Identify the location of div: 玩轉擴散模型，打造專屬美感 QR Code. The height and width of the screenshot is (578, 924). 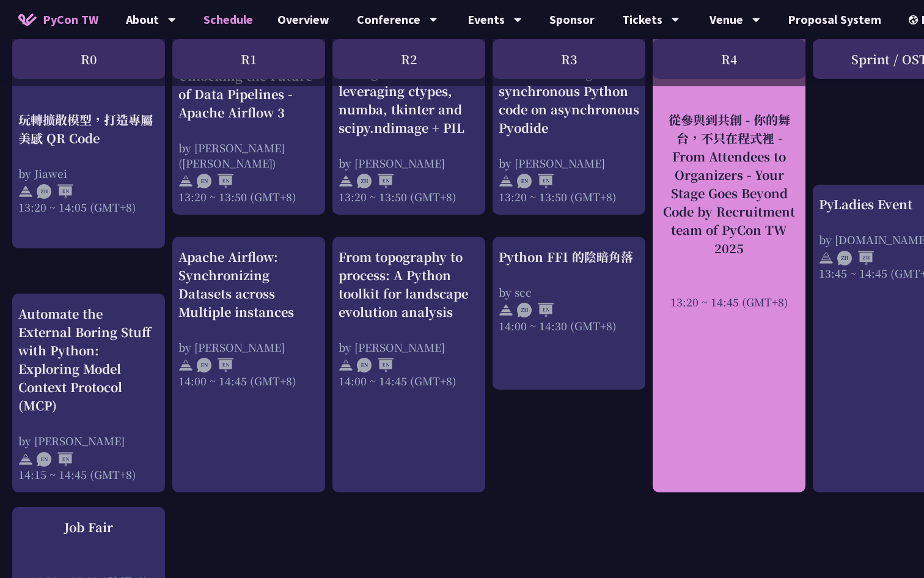
(88, 128).